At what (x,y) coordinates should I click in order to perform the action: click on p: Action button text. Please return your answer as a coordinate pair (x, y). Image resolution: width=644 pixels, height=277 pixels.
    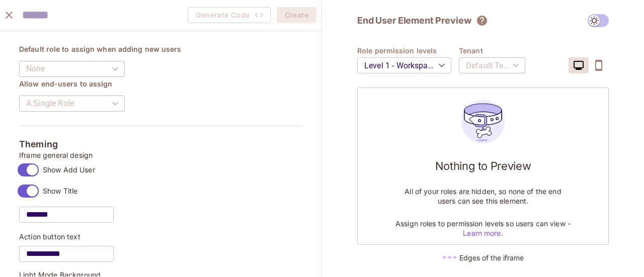
    Looking at the image, I should click on (160, 236).